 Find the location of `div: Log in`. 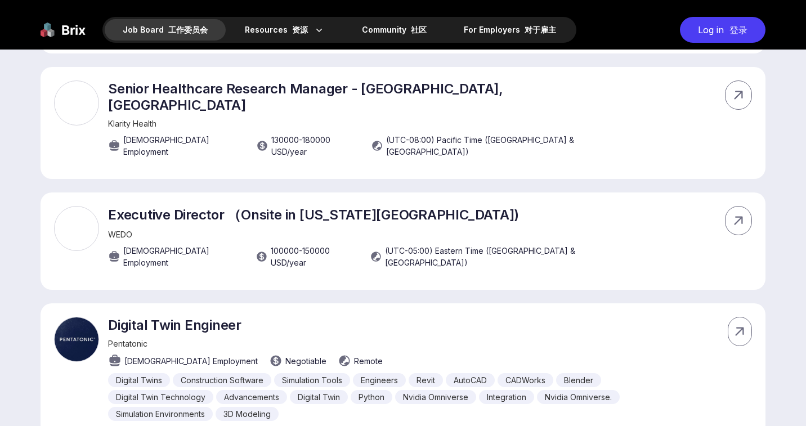

div: Log in is located at coordinates (723, 30).